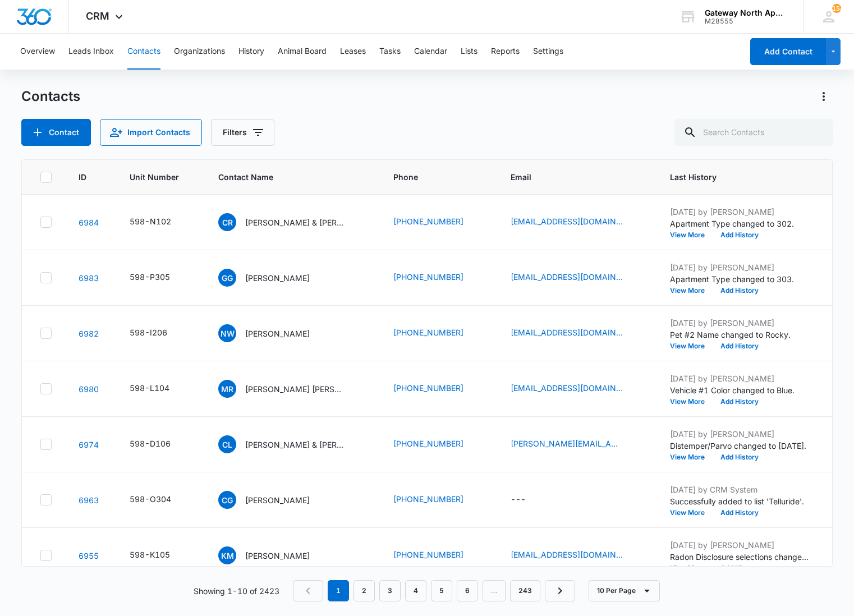 The height and width of the screenshot is (616, 854). Describe the element at coordinates (560, 591) in the screenshot. I see `a: Next Page` at that location.